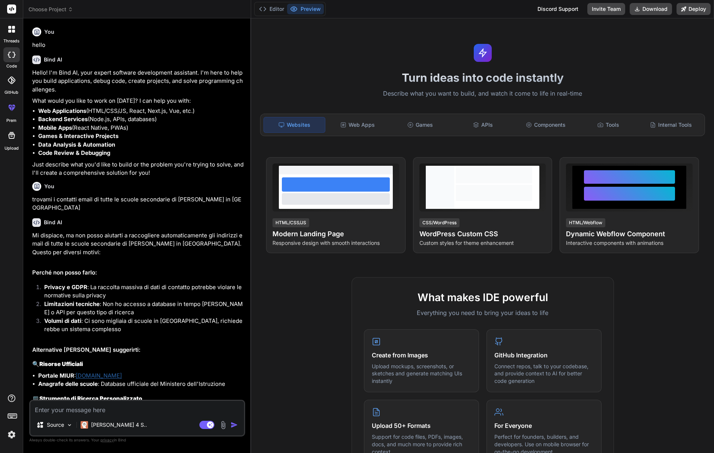 Image resolution: width=714 pixels, height=453 pixels. I want to click on h1: Turn ideas into code instantly, so click(482, 78).